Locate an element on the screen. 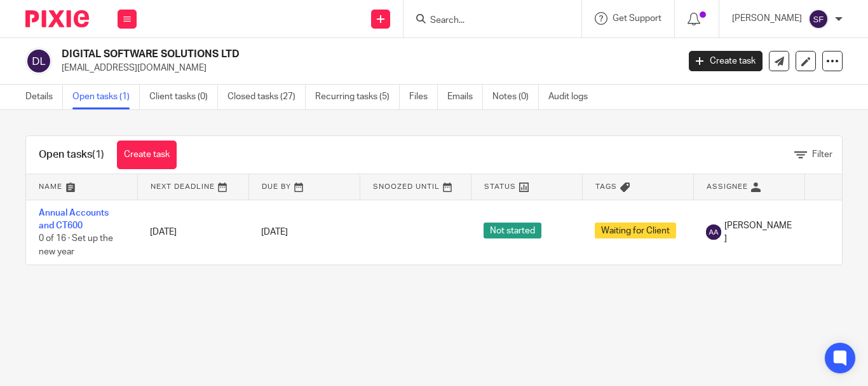 The image size is (868, 386). a: Annual Accounts and CT600 is located at coordinates (74, 219).